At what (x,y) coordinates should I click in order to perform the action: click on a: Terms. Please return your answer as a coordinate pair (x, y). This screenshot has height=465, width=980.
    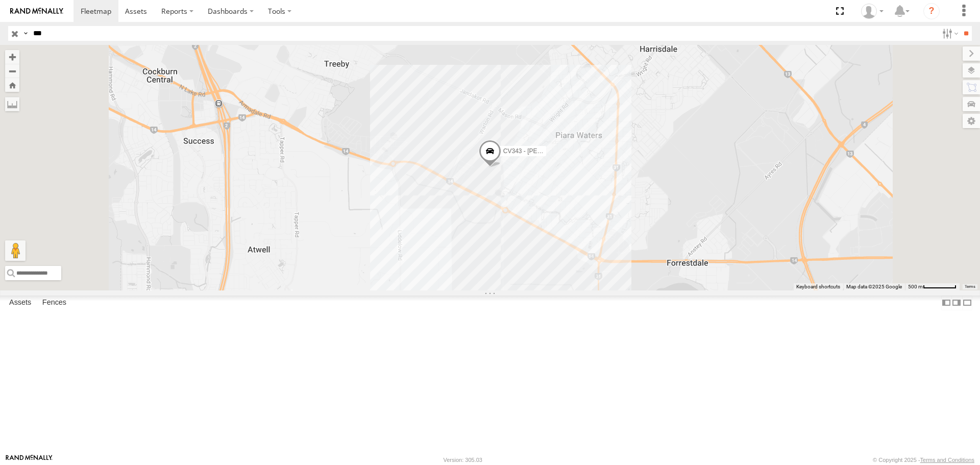
    Looking at the image, I should click on (970, 286).